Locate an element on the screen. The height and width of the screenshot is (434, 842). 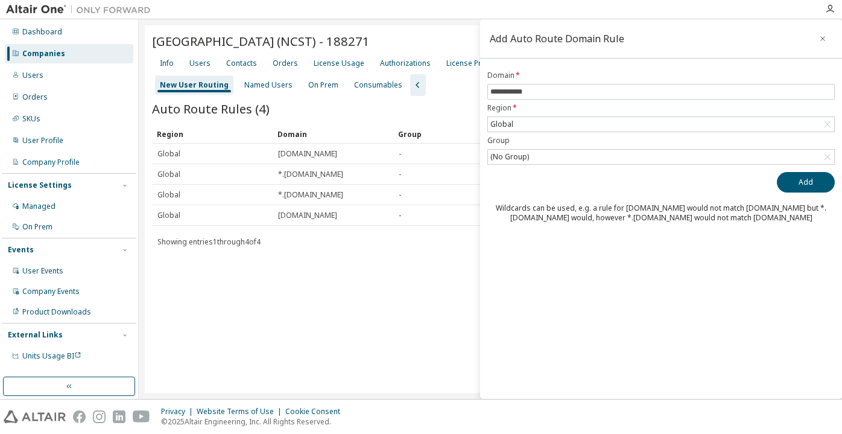
span: Auto Route Rules (4) is located at coordinates (211, 109).